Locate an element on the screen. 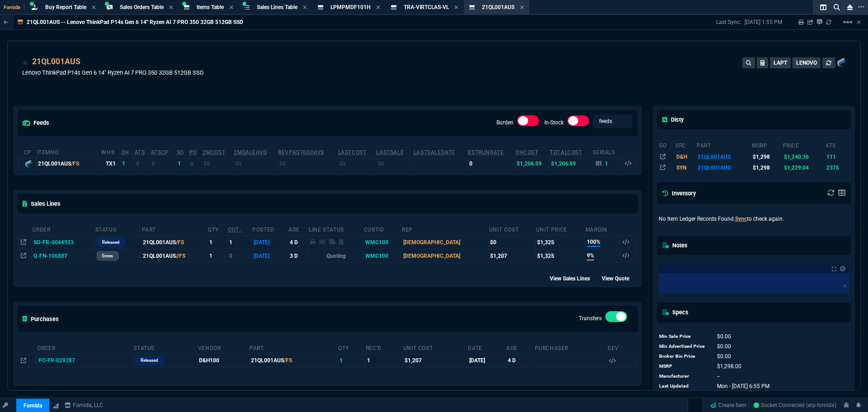 The width and height of the screenshot is (868, 412). span: Fornida is located at coordinates (14, 7).